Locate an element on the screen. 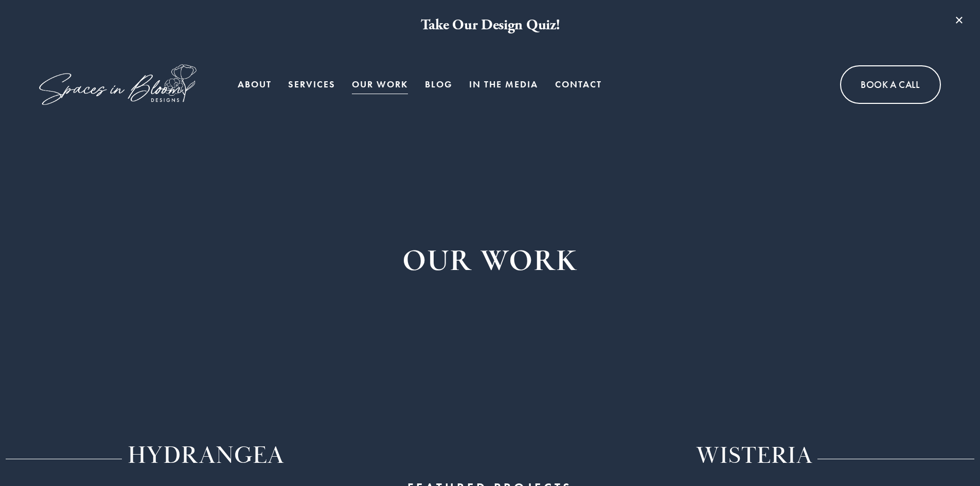 This screenshot has height=486, width=980. h1: OUR WORK is located at coordinates (490, 260).